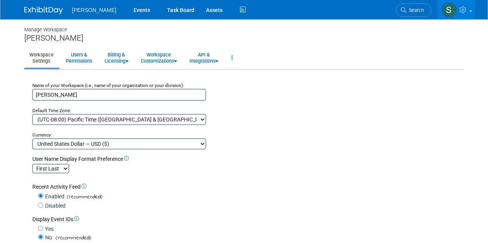 Image resolution: width=488 pixels, height=244 pixels. What do you see at coordinates (42, 135) in the screenshot?
I see `small: Currency:` at bounding box center [42, 135].